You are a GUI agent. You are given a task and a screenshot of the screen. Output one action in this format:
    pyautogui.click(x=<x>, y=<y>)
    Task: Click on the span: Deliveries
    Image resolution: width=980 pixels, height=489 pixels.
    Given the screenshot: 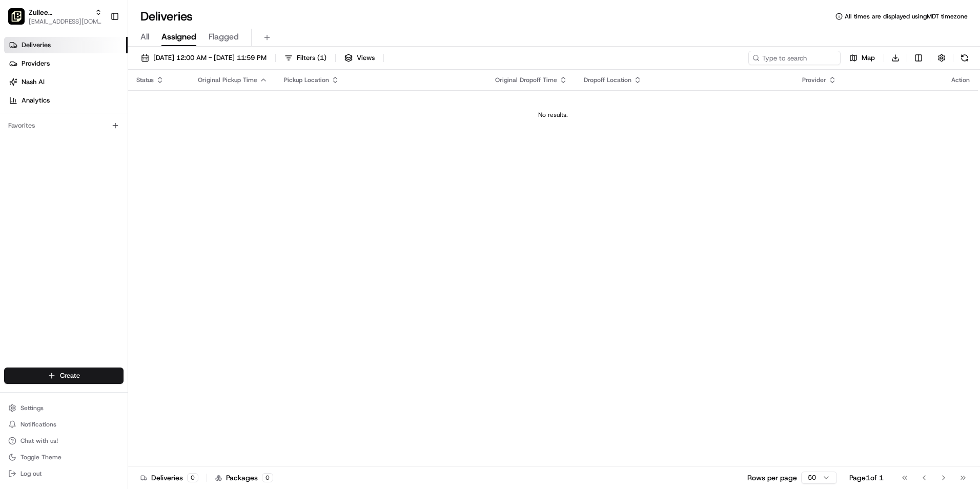 What is the action you would take?
    pyautogui.click(x=36, y=45)
    